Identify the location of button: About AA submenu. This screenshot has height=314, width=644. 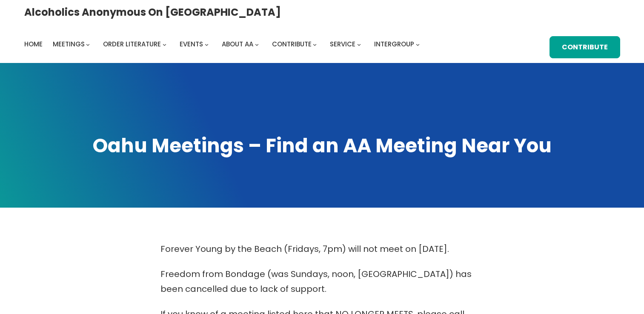
(257, 44).